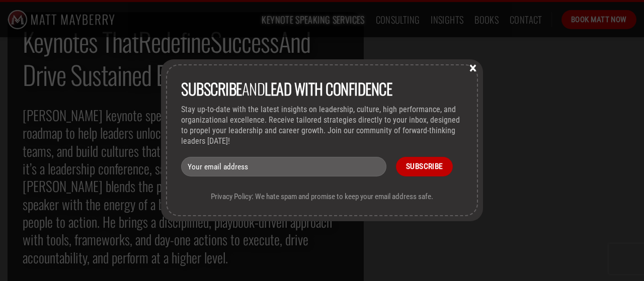 Image resolution: width=644 pixels, height=281 pixels. I want to click on input: Subscribe, so click(424, 167).